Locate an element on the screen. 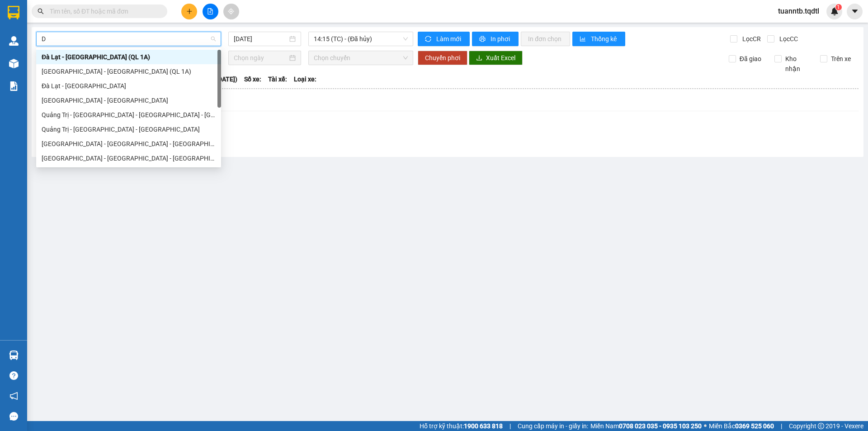 This screenshot has height=431, width=868. span: Thống kê is located at coordinates (605, 39).